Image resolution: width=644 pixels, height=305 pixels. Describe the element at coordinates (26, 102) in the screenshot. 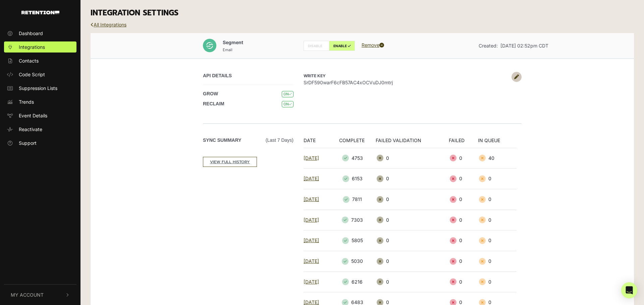

I see `span: Trends` at that location.